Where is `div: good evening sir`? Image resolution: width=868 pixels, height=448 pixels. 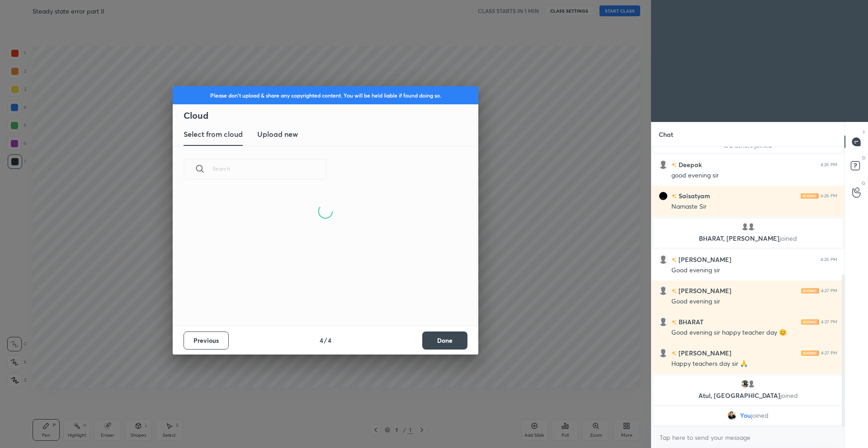 div: good evening sir is located at coordinates (754, 175).